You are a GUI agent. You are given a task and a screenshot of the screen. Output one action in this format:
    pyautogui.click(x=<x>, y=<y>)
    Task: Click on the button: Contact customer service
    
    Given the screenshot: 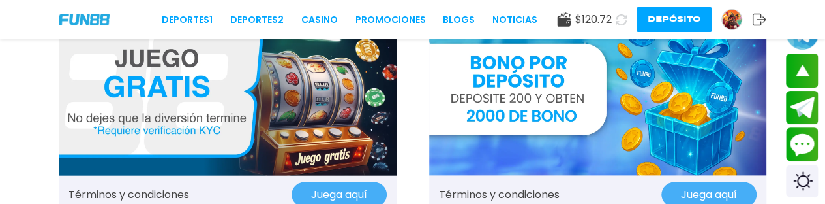 What is the action you would take?
    pyautogui.click(x=802, y=144)
    